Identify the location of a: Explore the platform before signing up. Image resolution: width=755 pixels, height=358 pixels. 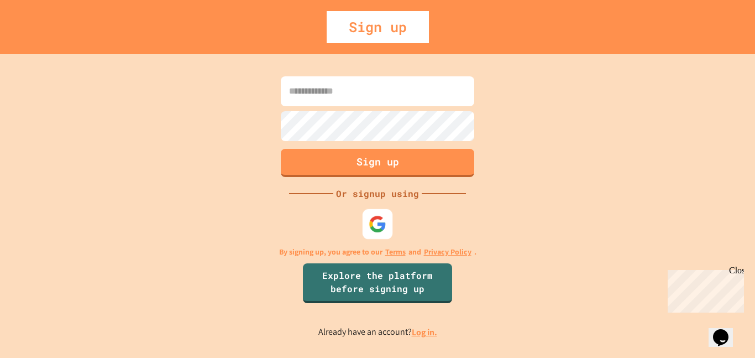
(377, 283).